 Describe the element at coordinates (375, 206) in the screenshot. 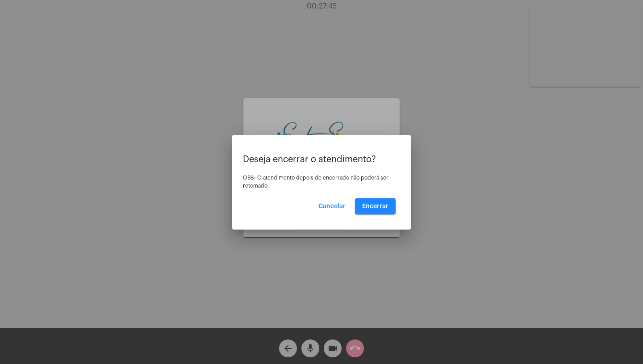

I see `button: Encerrar` at that location.